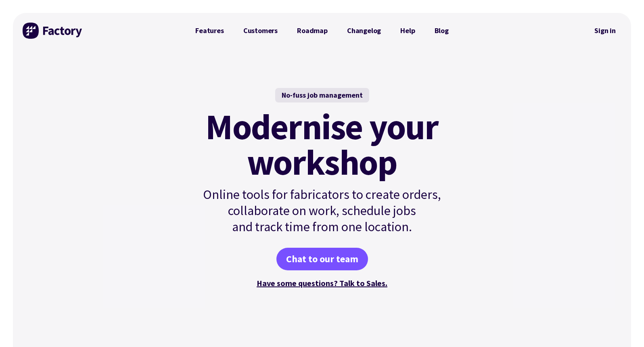 This screenshot has height=347, width=644. Describe the element at coordinates (209, 30) in the screenshot. I see `a: Features` at that location.